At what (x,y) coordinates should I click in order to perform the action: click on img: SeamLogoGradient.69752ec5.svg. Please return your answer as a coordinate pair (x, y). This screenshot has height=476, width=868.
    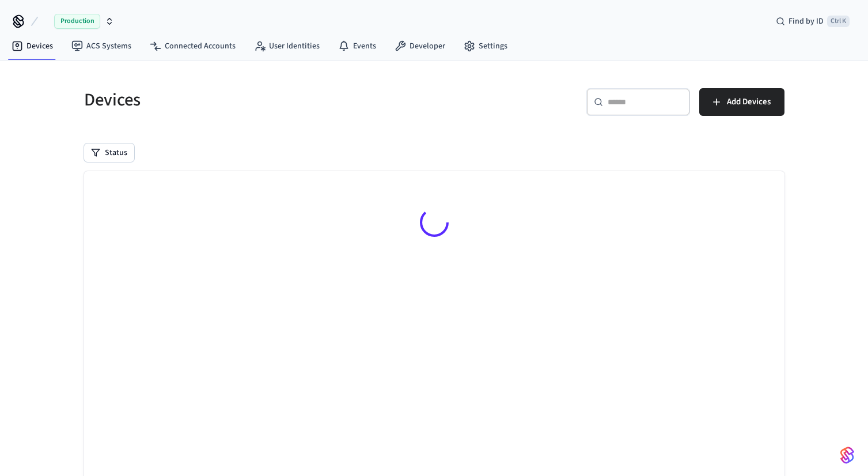
    Looking at the image, I should click on (847, 455).